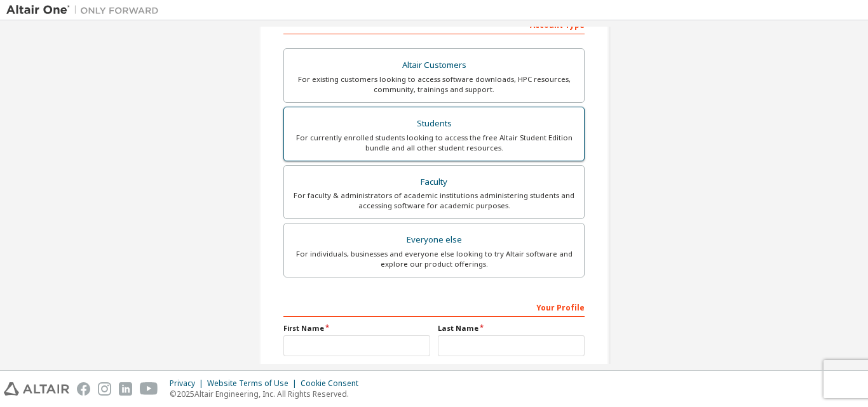  Describe the element at coordinates (125, 389) in the screenshot. I see `img: linkedin.svg` at that location.